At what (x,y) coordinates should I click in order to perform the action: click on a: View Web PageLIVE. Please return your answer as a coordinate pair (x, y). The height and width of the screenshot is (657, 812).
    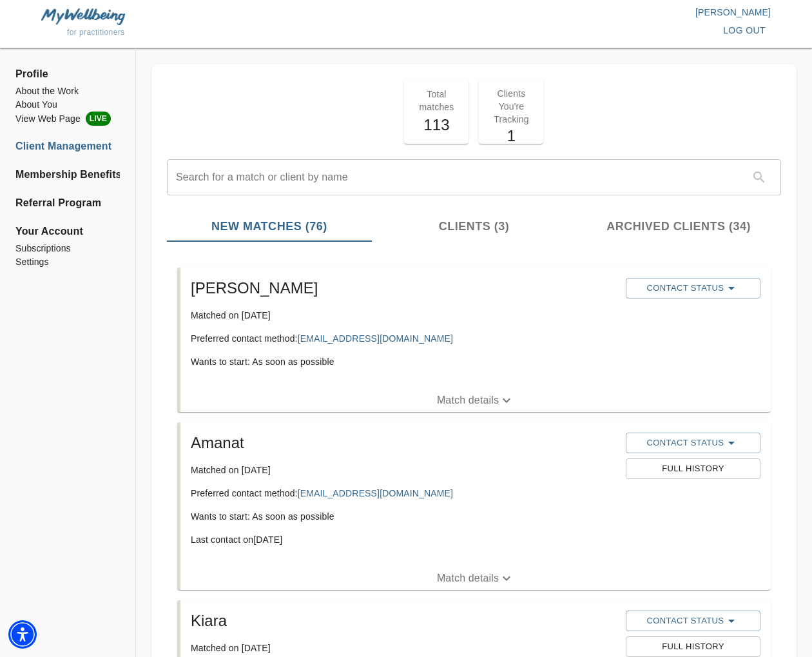
    Looking at the image, I should click on (68, 118).